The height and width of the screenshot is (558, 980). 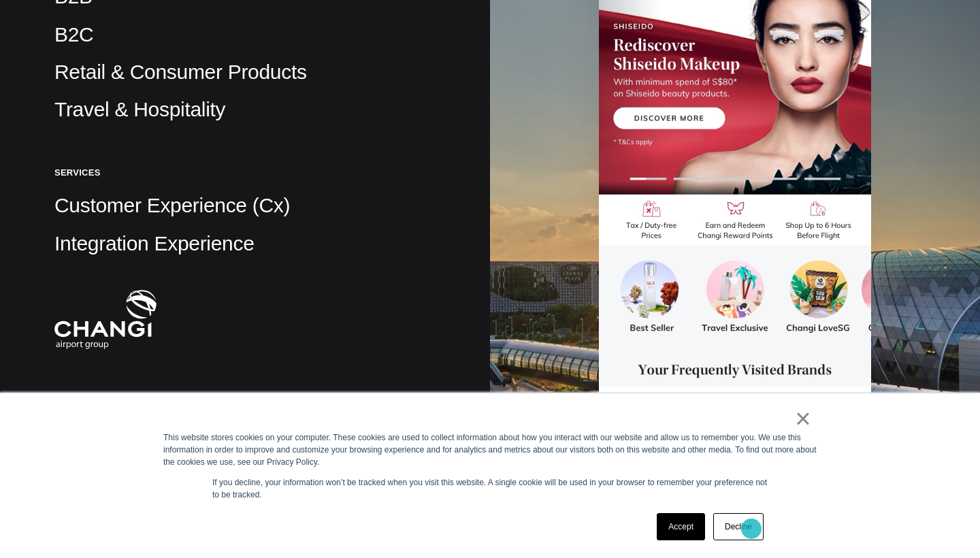 What do you see at coordinates (245, 206) in the screenshot?
I see `p: Customer Experience (Cx)` at bounding box center [245, 206].